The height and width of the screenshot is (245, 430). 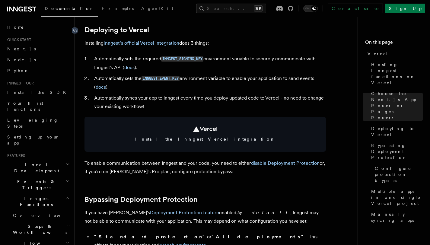 What do you see at coordinates (151, 237) in the screenshot?
I see `strong: "Standard protection"` at bounding box center [151, 237].